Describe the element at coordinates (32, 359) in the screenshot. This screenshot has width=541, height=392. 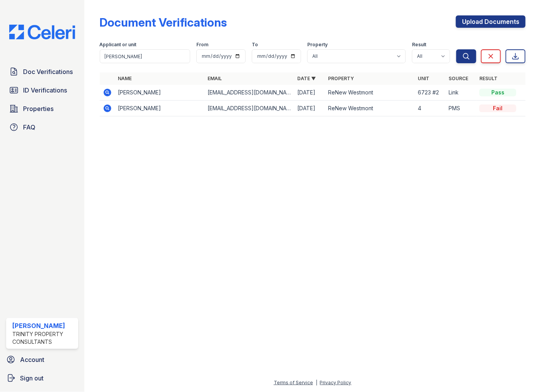
I see `span: Account` at that location.